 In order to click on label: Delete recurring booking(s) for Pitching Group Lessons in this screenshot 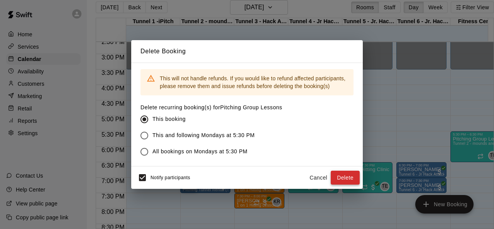, I will do `click(211, 107)`.